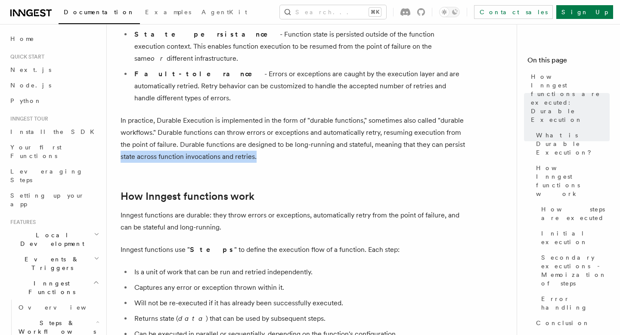 This screenshot has width=620, height=335. What do you see at coordinates (513, 12) in the screenshot?
I see `a: Contact sales` at bounding box center [513, 12].